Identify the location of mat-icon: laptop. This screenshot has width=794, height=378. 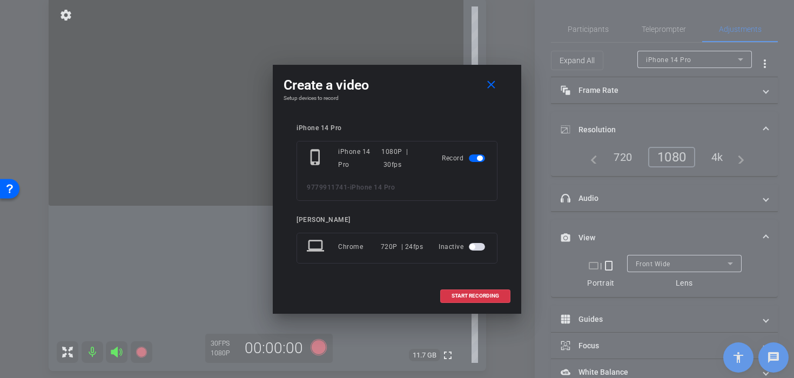
(317, 247).